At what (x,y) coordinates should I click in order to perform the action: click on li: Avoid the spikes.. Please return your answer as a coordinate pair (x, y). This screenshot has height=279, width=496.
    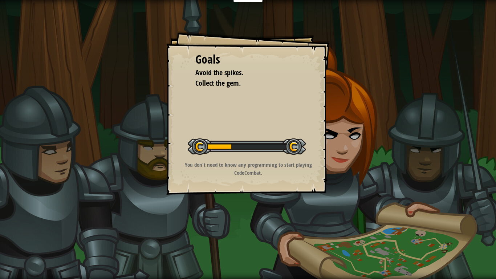
    Looking at the image, I should click on (243, 73).